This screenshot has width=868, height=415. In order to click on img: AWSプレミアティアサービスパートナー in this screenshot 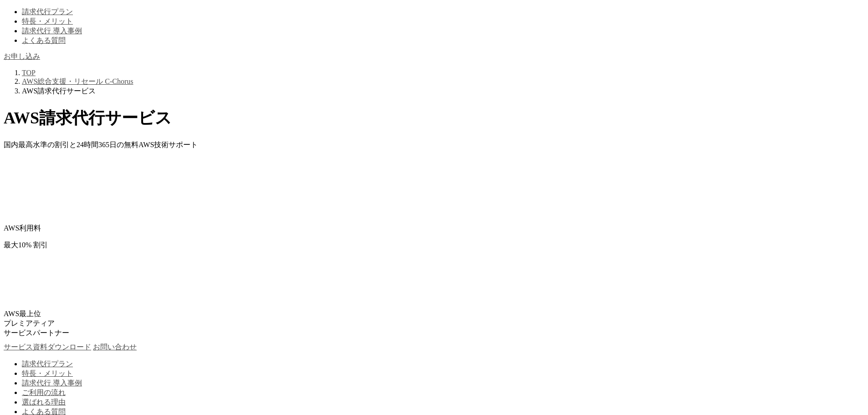, I will do `click(27, 277)`.